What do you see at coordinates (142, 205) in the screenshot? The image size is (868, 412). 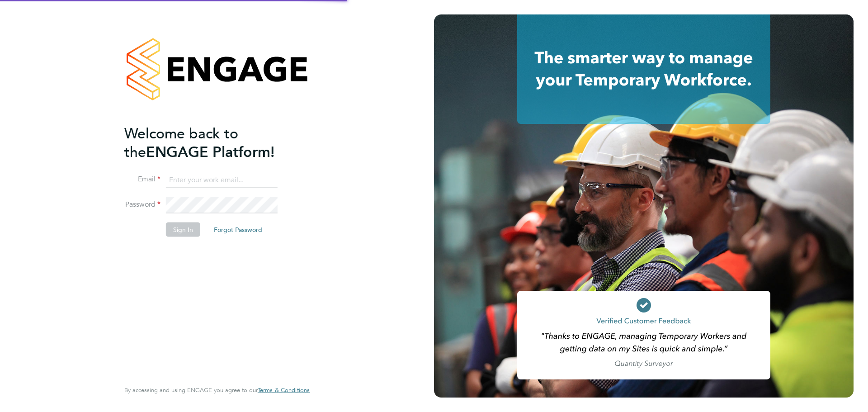 I see `label: Password` at bounding box center [142, 205].